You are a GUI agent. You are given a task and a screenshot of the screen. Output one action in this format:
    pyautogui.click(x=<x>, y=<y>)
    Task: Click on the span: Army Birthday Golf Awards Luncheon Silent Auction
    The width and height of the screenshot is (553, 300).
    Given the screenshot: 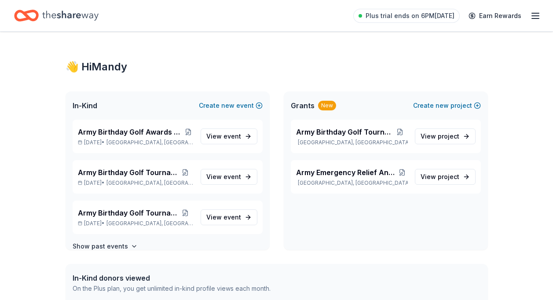 What is the action you would take?
    pyautogui.click(x=131, y=132)
    